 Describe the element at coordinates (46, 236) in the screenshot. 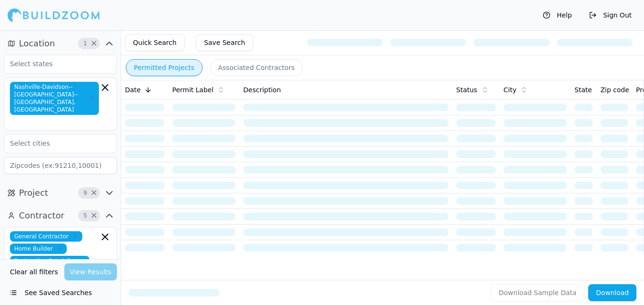

I see `span: General Contractor` at that location.